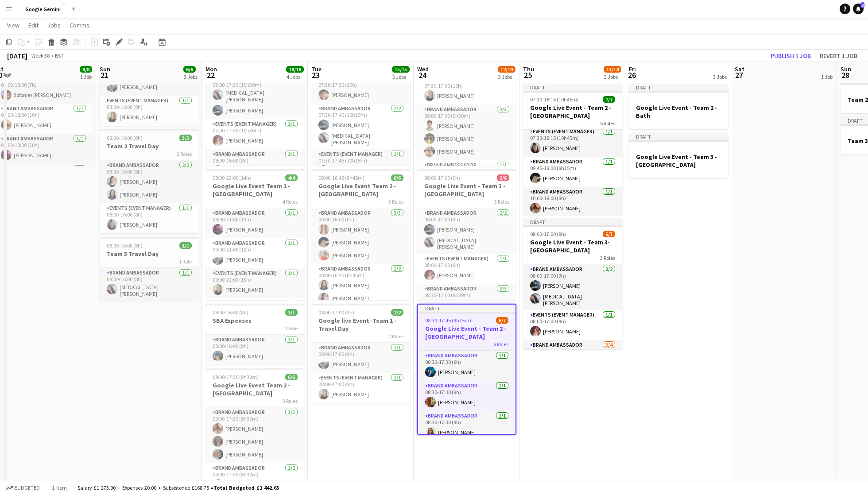  Describe the element at coordinates (790, 56) in the screenshot. I see `button: Publish 1 job` at that location.